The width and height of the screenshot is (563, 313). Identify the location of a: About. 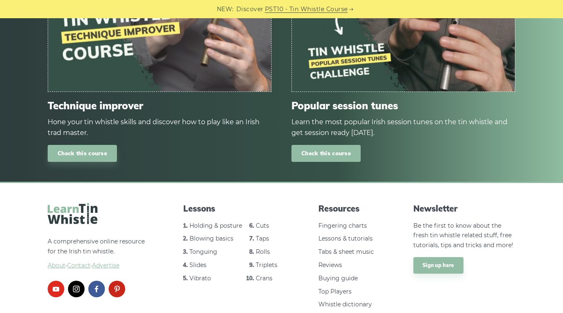
(56, 266).